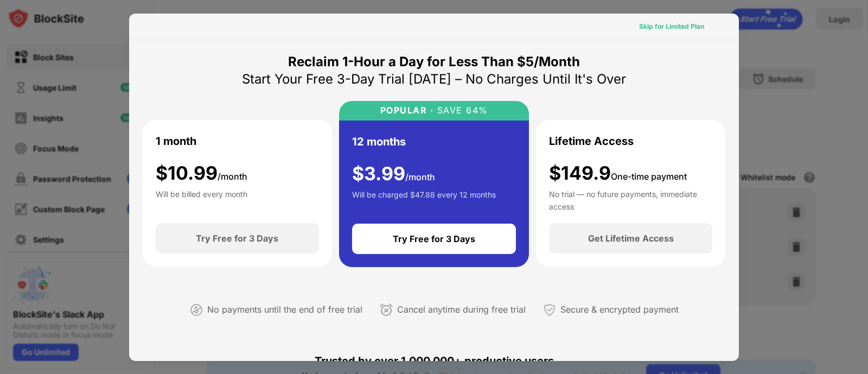 This screenshot has width=868, height=374. What do you see at coordinates (618, 174) in the screenshot?
I see `div: $149.9` at bounding box center [618, 174].